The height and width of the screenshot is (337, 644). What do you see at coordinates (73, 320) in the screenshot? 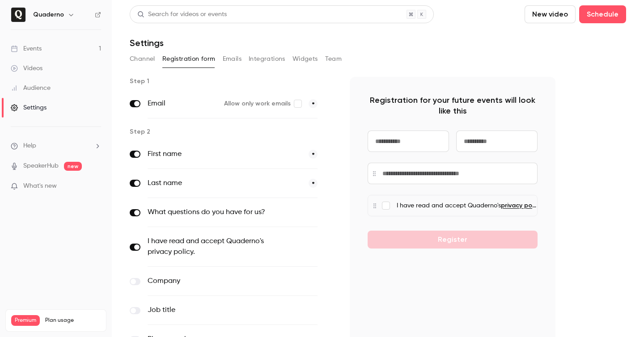
I see `span: Plan usage` at bounding box center [73, 320].